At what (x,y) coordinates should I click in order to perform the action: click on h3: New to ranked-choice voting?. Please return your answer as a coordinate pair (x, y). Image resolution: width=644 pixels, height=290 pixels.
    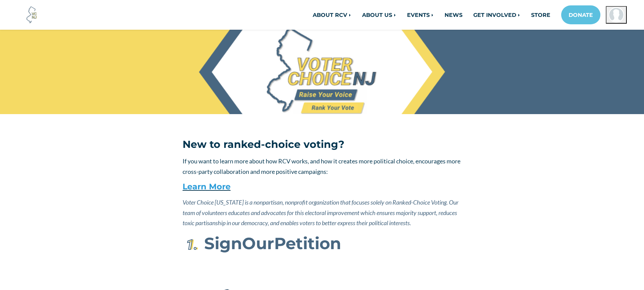
    Looking at the image, I should click on (322, 144).